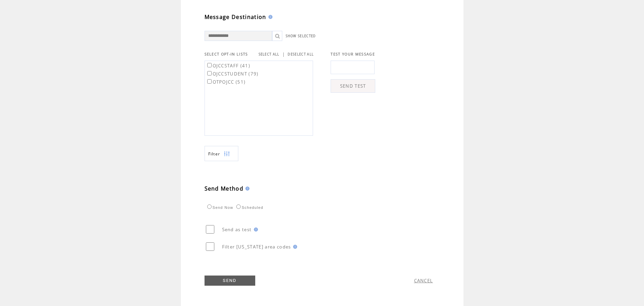 The height and width of the screenshot is (306, 644). What do you see at coordinates (352, 54) in the screenshot?
I see `span: TEST YOUR MESSAGE` at bounding box center [352, 54].